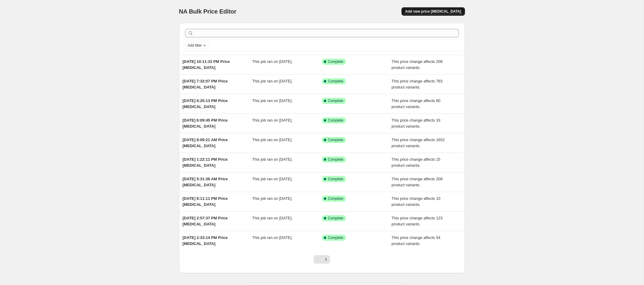 The width and height of the screenshot is (644, 285). What do you see at coordinates (326, 259) in the screenshot?
I see `button: Next` at bounding box center [326, 259].